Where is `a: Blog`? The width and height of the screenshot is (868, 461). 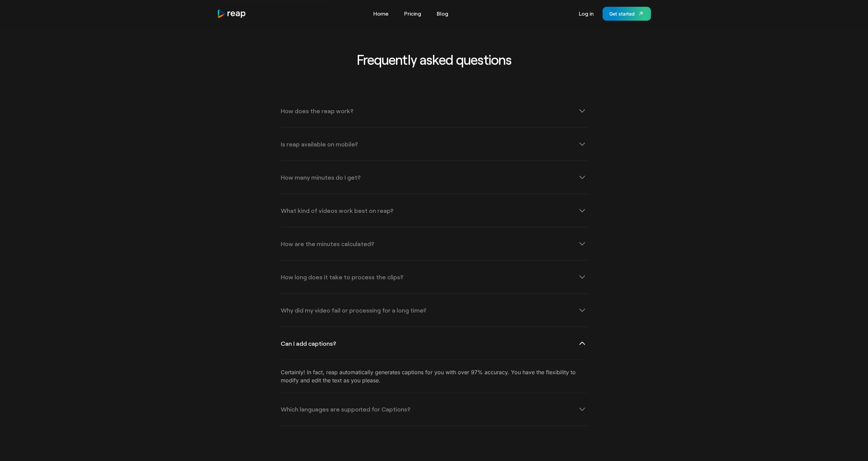
a: Blog is located at coordinates (442, 13).